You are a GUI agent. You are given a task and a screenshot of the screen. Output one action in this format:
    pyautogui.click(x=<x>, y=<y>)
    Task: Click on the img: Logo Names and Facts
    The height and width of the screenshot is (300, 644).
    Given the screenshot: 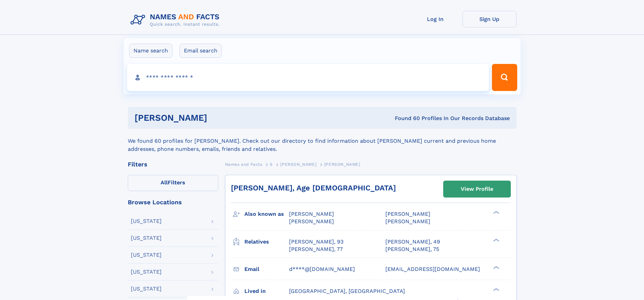 What is the action you would take?
    pyautogui.click(x=177, y=20)
    